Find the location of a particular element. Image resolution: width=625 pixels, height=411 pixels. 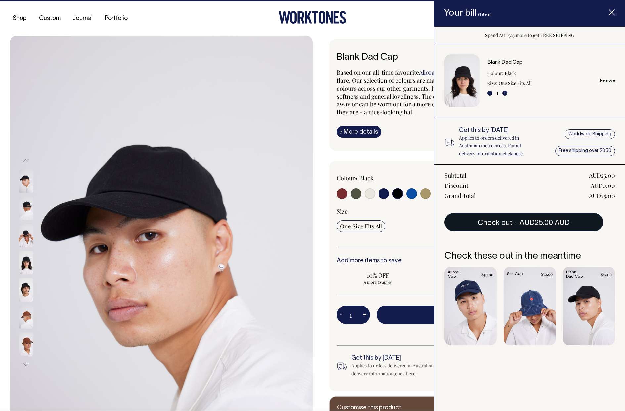

div: Size is located at coordinates (465, 211).